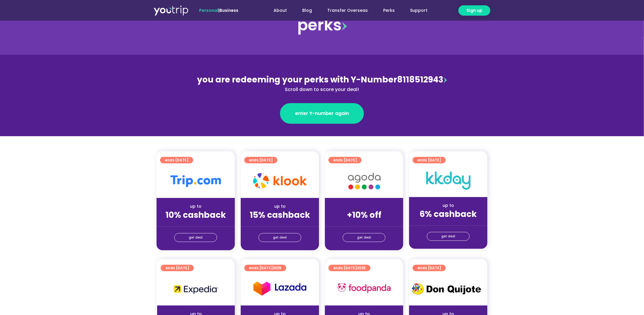  Describe the element at coordinates (347, 10) in the screenshot. I see `a: Transfer Overseas` at that location.